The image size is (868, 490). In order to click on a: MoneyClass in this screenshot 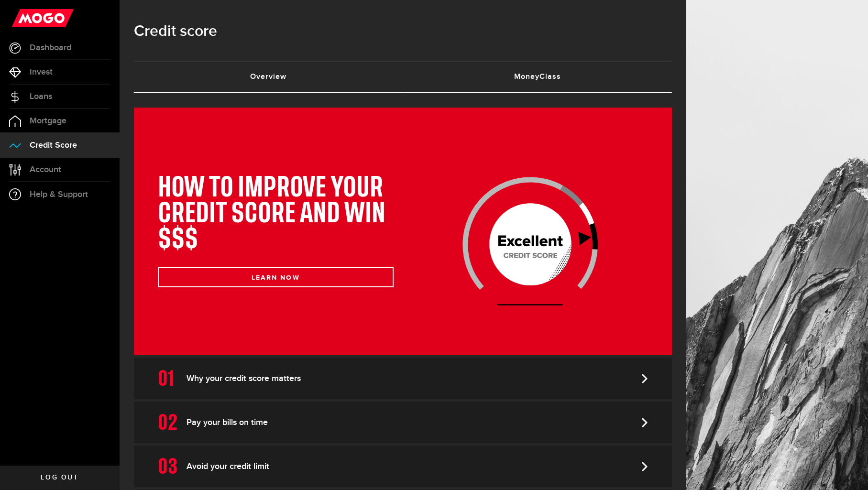, I will do `click(538, 77)`.